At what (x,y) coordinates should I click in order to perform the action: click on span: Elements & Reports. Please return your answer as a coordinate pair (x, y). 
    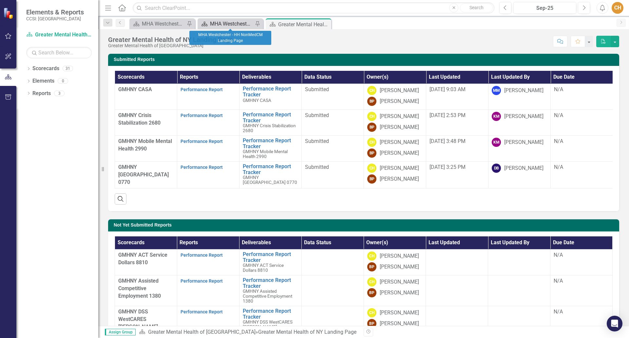
    Looking at the image, I should click on (55, 12).